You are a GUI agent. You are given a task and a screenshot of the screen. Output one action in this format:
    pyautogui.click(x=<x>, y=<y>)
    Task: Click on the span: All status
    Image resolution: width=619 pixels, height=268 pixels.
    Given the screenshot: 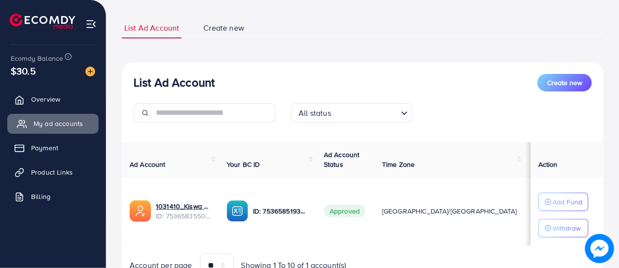 What is the action you would take?
    pyautogui.click(x=315, y=113)
    